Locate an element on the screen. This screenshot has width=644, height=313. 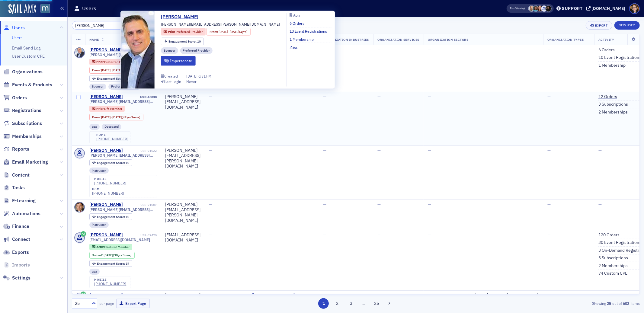
span: Joined : is located at coordinates (98, 255).